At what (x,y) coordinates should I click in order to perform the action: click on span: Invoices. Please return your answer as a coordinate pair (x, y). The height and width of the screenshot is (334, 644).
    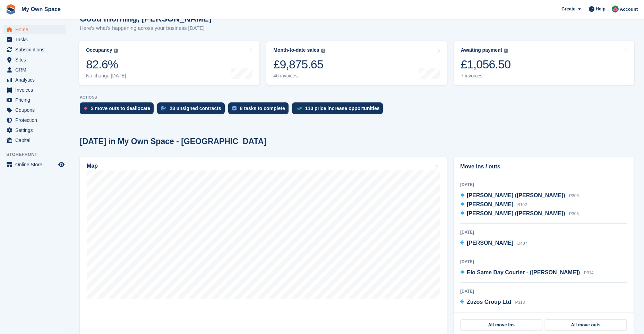
    Looking at the image, I should click on (36, 90).